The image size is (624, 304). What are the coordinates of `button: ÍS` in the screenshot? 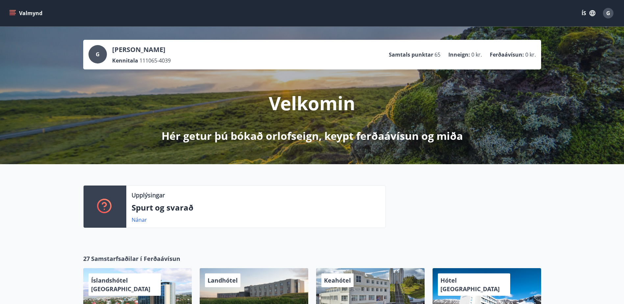 It's located at (588, 13).